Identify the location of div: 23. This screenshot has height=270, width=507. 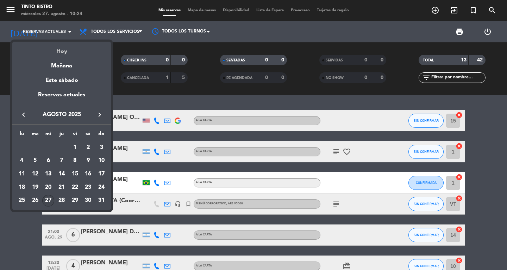
(88, 187).